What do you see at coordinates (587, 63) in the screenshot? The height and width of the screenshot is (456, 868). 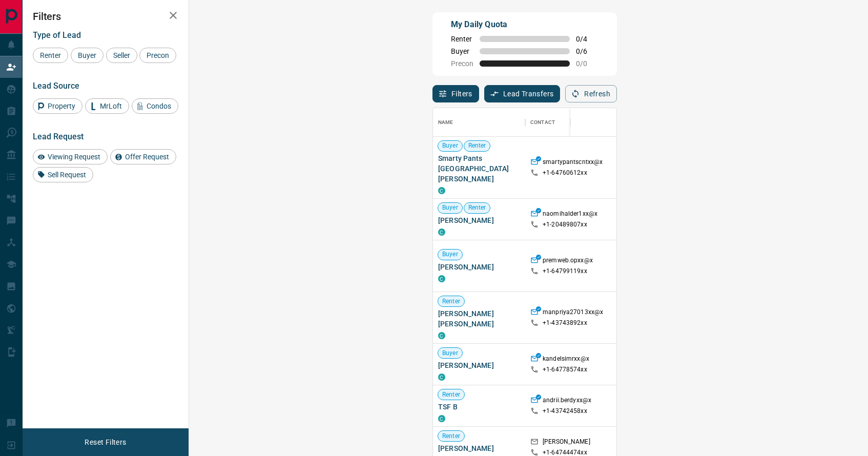 I see `span: 0 / 0` at bounding box center [587, 63].